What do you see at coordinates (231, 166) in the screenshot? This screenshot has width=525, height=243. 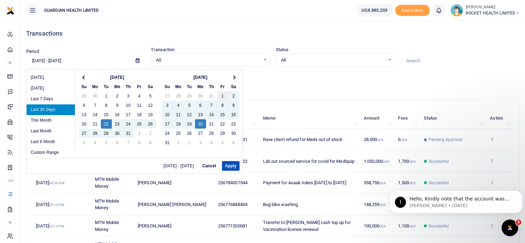 I see `button: Apply` at bounding box center [231, 166].